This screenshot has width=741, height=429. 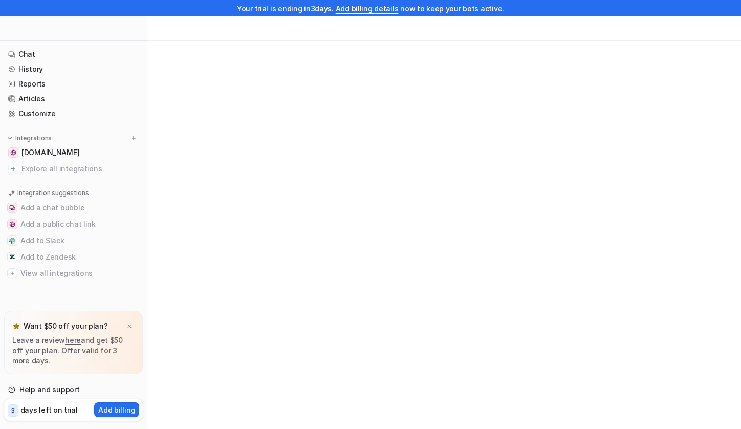 What do you see at coordinates (117, 409) in the screenshot?
I see `p: Add billing` at bounding box center [117, 409].